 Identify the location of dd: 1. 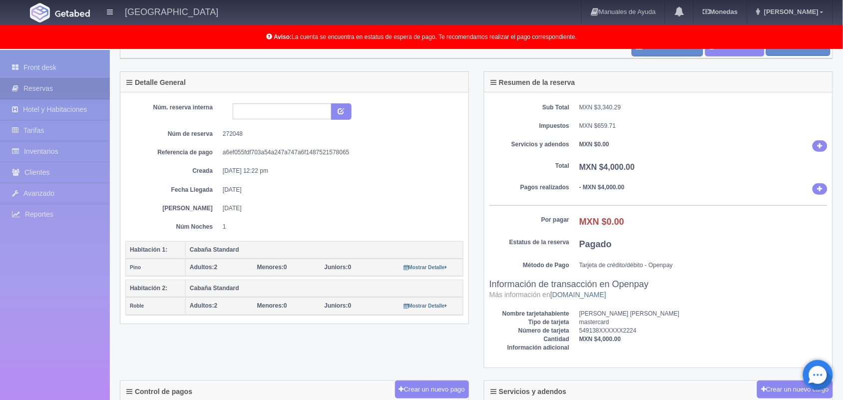
(339, 227).